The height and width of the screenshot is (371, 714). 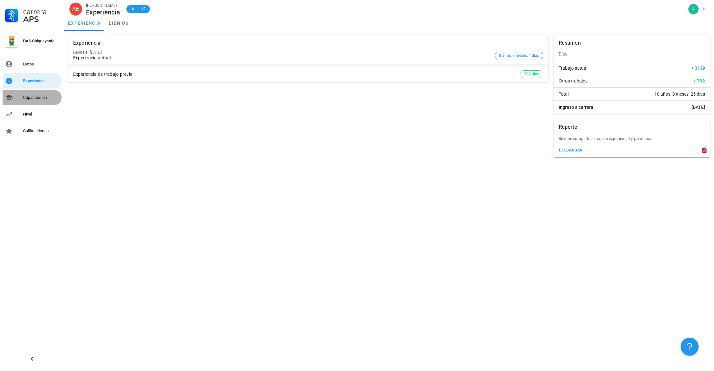 I want to click on span: 8 años, 7 meses, 4 días, so click(x=519, y=55).